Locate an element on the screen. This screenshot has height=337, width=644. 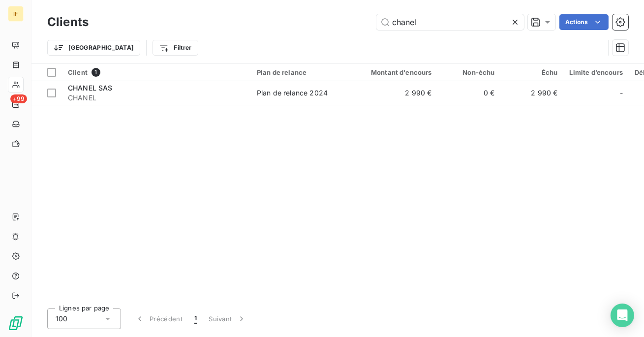
span: 100 is located at coordinates (61, 319).